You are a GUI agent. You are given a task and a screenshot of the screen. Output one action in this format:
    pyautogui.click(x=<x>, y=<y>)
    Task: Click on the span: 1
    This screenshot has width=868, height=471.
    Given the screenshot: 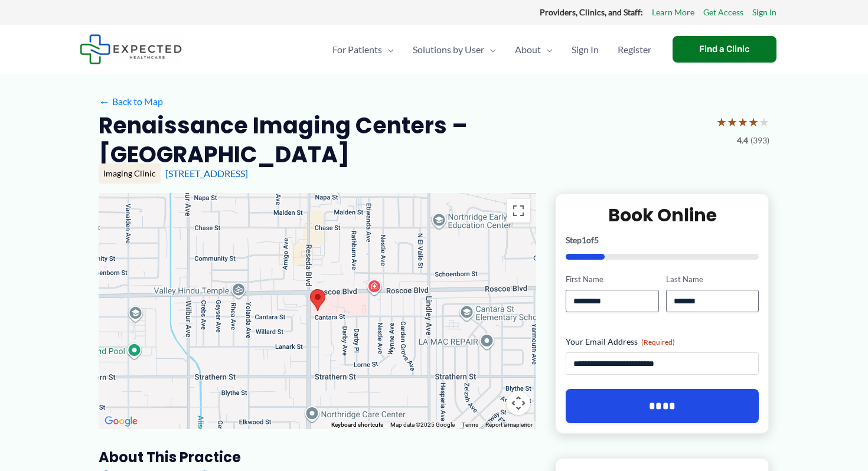 What is the action you would take?
    pyautogui.click(x=584, y=239)
    